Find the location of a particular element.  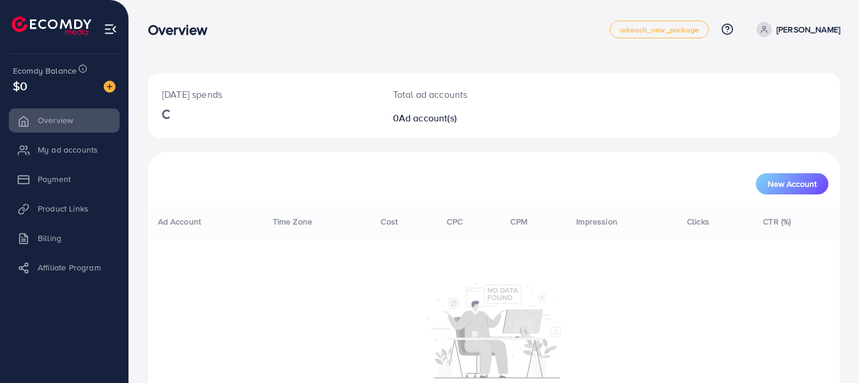

h2: 0 is located at coordinates (466, 118).